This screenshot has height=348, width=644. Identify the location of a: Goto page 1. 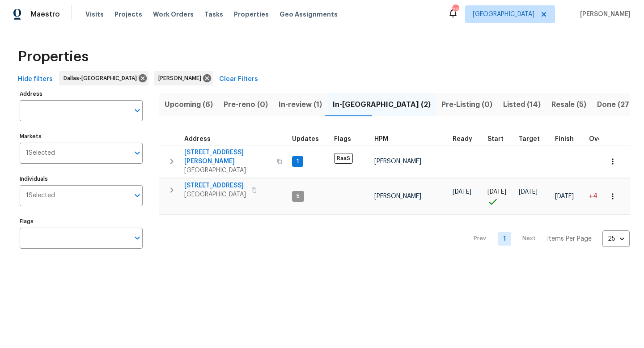
(504, 239).